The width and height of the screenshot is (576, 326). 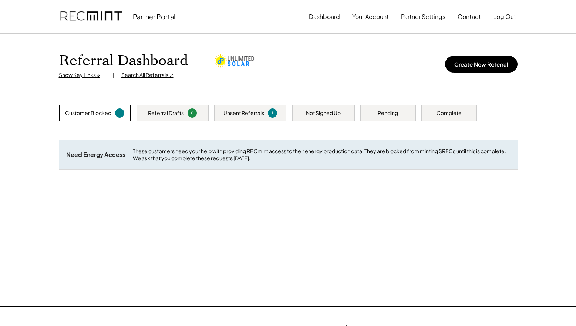 I want to click on button: Partner Settings, so click(x=423, y=17).